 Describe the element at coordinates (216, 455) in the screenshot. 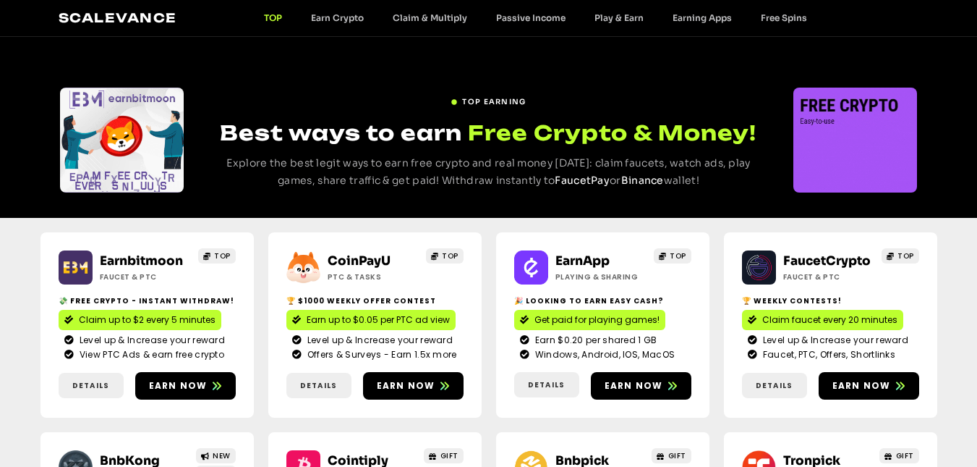

I see `a: NEW` at that location.